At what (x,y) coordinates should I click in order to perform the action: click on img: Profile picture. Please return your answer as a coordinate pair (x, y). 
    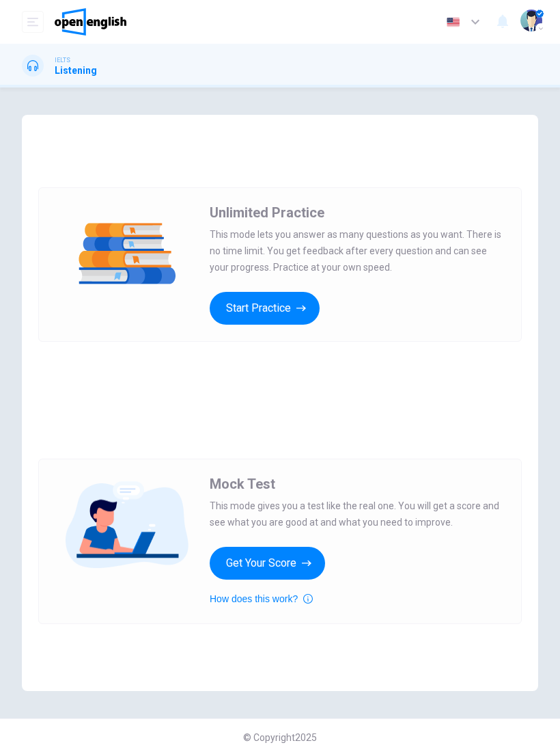
    Looking at the image, I should click on (532, 21).